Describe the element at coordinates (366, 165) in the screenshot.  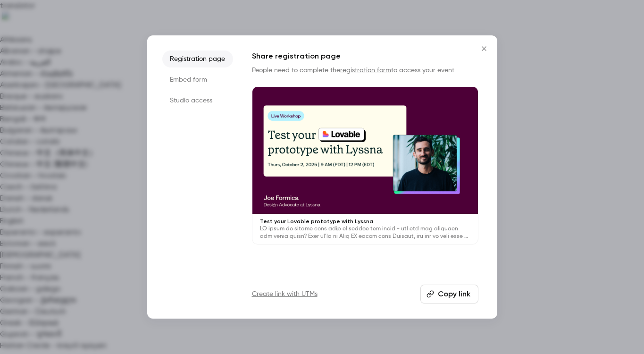
I see `a: Test your Lovable prototype with LyssnaLO ipsum do sitame cons adip el seddoe tem incid - utl etd...` at that location.